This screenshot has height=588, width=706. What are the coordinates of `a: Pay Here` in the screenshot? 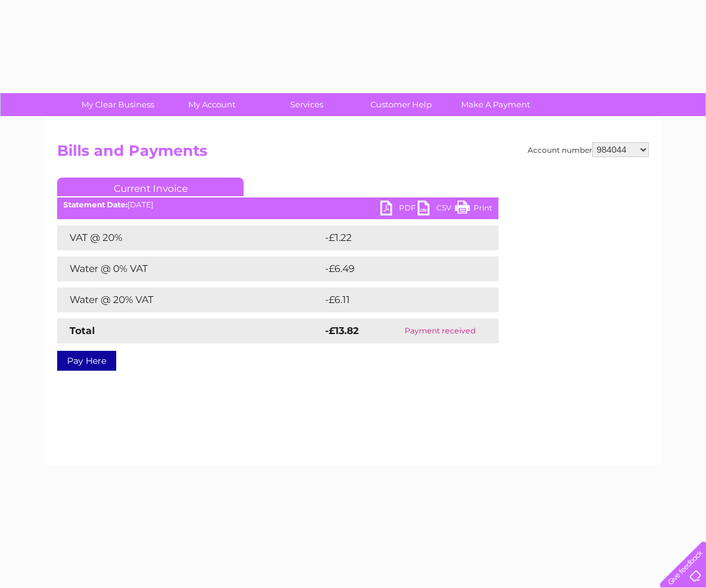 It's located at (86, 361).